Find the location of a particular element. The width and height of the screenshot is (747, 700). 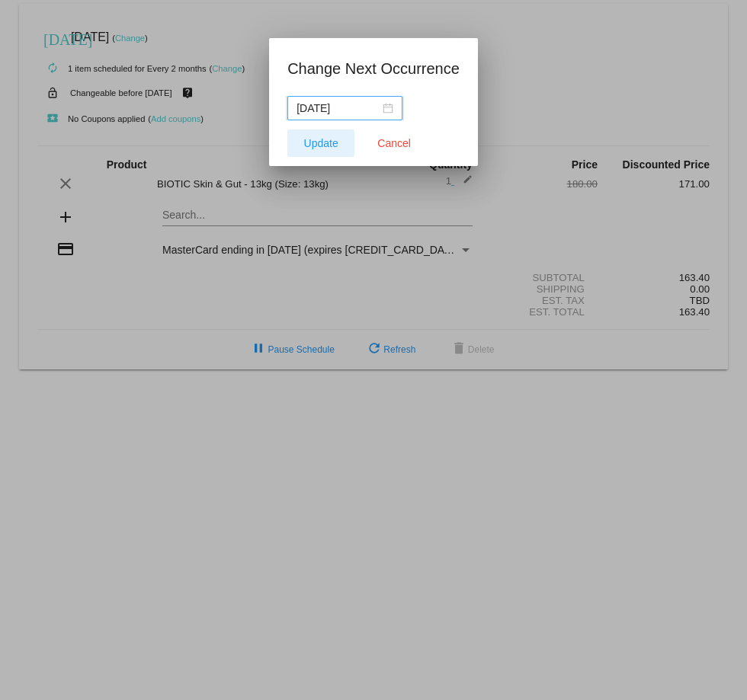

span: Update is located at coordinates (321, 143).